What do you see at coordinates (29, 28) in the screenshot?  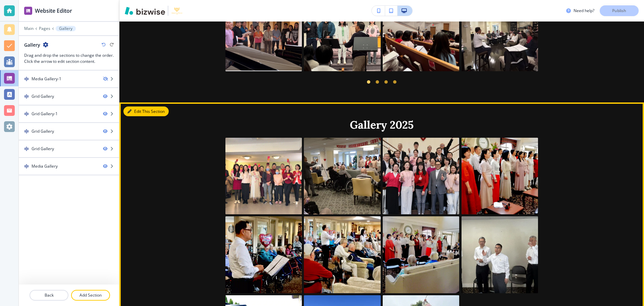 I see `p: Main` at bounding box center [29, 28].